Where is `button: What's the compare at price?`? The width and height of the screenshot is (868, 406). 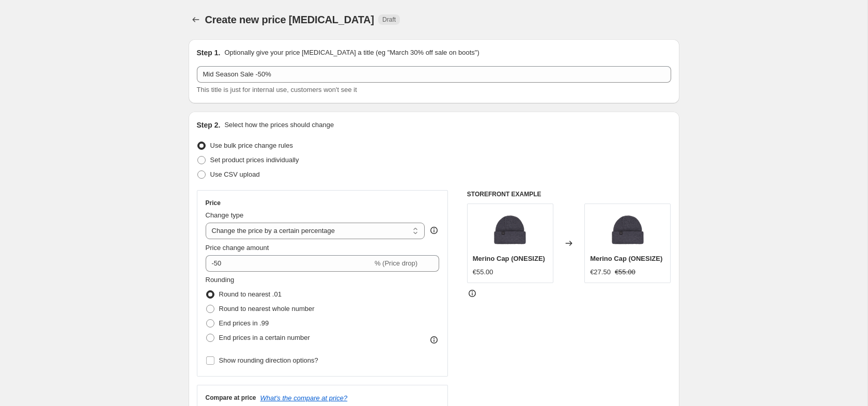 button: What's the compare at price? is located at coordinates (304, 398).